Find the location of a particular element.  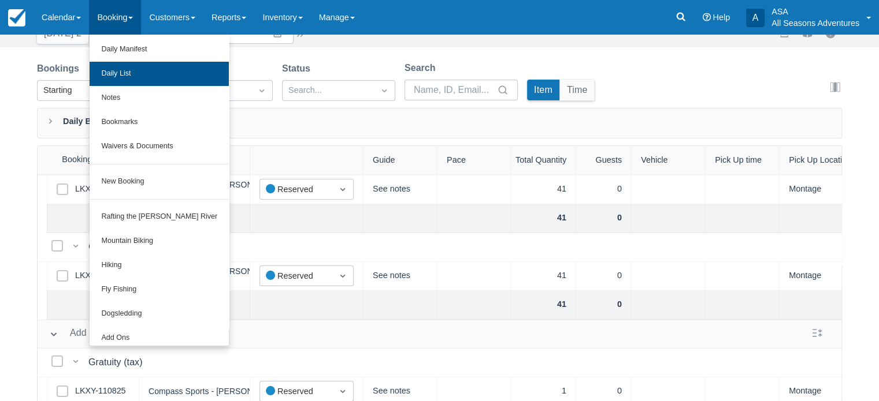

div: Pace is located at coordinates (474, 161).